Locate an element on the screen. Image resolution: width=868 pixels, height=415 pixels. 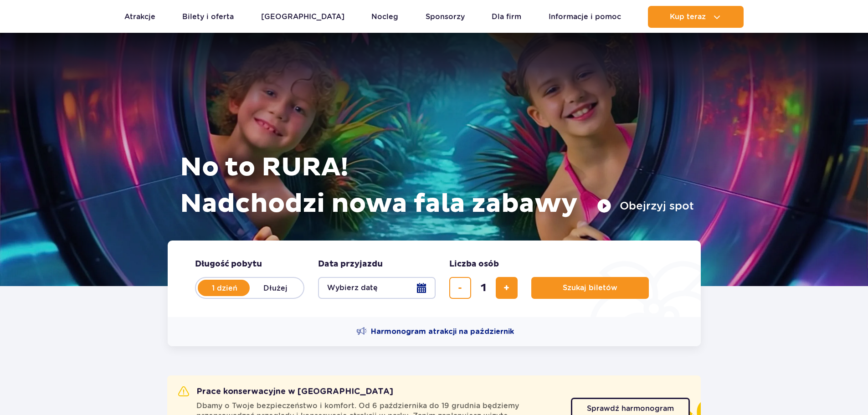
a: Informacje i pomoc is located at coordinates (585, 17).